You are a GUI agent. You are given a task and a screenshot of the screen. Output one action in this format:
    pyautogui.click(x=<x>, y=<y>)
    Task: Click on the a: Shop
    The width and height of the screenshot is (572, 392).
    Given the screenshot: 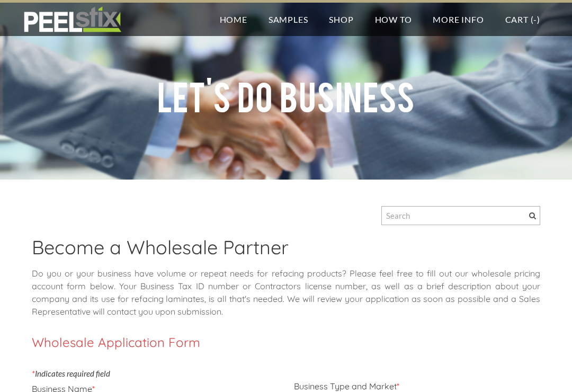 What is the action you would take?
    pyautogui.click(x=341, y=19)
    